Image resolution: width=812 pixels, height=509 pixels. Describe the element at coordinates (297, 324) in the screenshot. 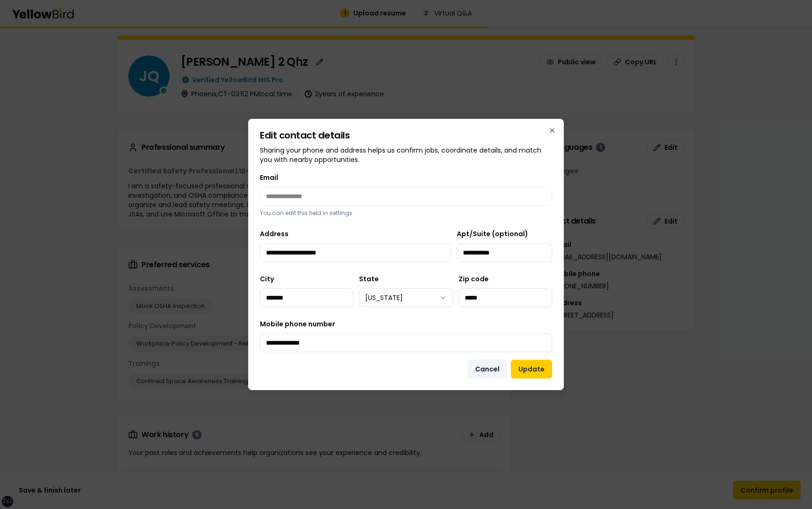

I see `label: Mobile phone number` at that location.